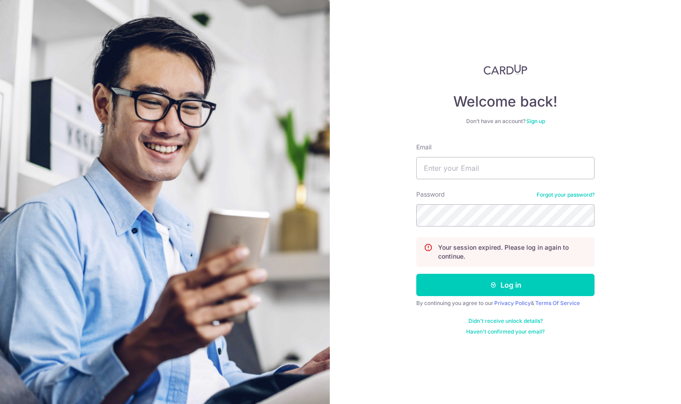 This screenshot has height=404, width=681. I want to click on a: Terms Of Service, so click(557, 303).